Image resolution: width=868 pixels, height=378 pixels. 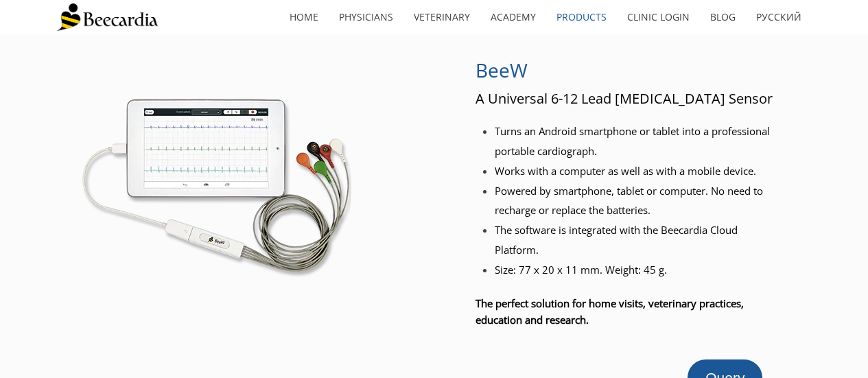 What do you see at coordinates (779, 18) in the screenshot?
I see `a: Русский` at bounding box center [779, 18].